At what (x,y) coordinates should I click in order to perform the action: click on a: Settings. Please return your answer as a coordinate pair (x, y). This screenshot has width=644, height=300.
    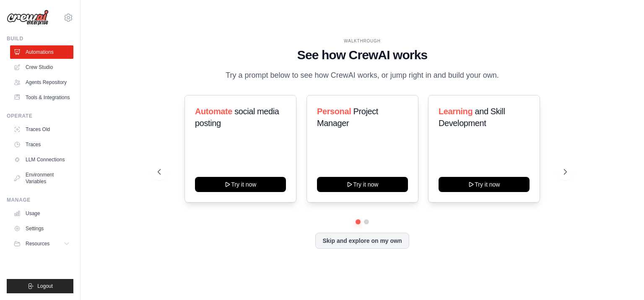
    Looking at the image, I should click on (42, 229).